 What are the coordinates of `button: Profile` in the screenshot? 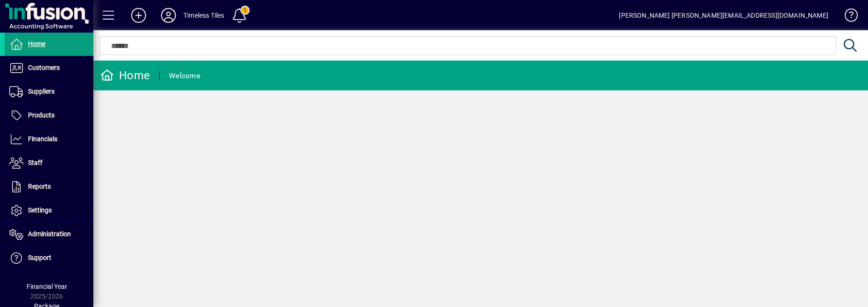 It's located at (169, 16).